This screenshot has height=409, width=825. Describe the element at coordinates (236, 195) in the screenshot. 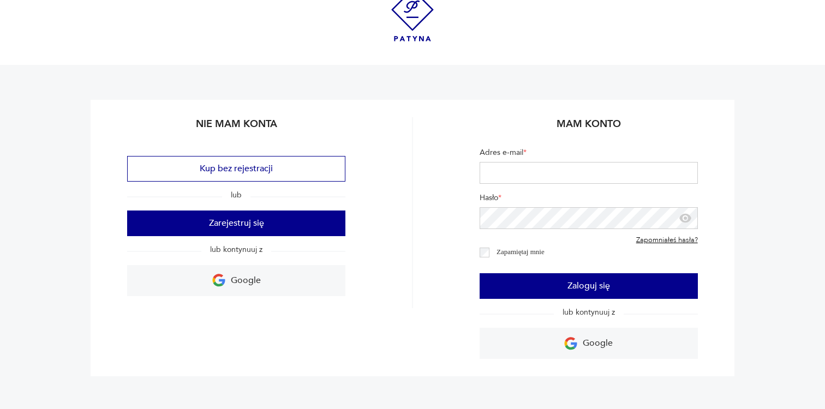

I see `span: lub` at that location.